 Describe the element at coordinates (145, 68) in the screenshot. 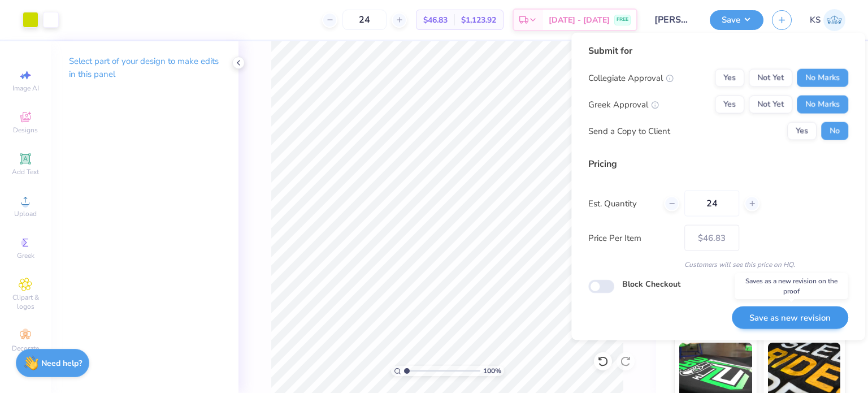

I see `p: Select part of your design to make edits in this panel` at that location.